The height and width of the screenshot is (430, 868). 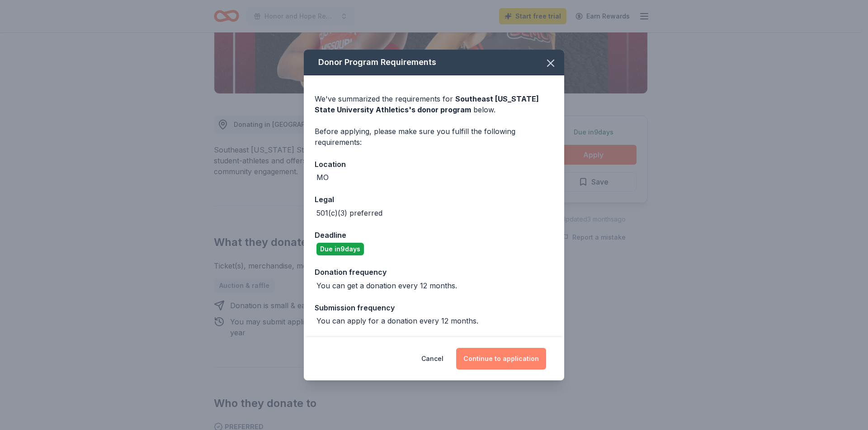 What do you see at coordinates (434, 164) in the screenshot?
I see `div: Location` at bounding box center [434, 164].